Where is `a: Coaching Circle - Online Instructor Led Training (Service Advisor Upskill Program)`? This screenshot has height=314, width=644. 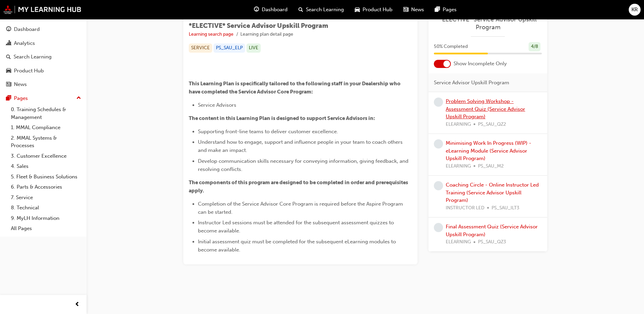
a: Coaching Circle - Online Instructor Led Training (Service Advisor Upskill Program) is located at coordinates (492, 192).